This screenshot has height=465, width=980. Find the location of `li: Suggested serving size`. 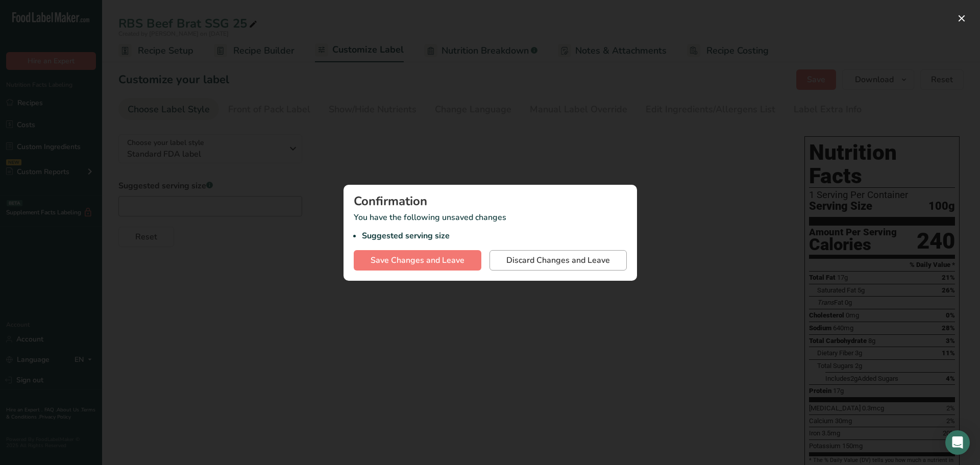

li: Suggested serving size is located at coordinates (494, 236).